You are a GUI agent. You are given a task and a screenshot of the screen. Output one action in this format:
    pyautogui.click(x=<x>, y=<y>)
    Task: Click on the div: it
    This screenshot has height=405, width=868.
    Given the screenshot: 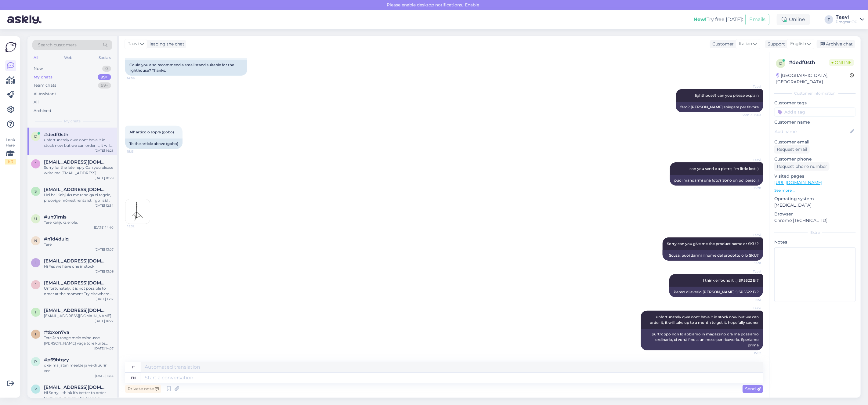 What is the action you would take?
    pyautogui.click(x=134, y=368)
    